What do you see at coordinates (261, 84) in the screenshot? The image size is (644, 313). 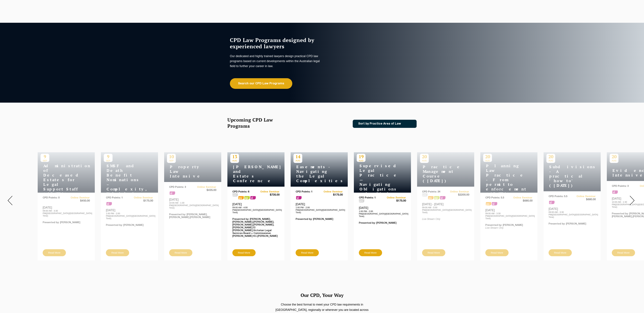 I see `a: Search our CPD Law Programs` at bounding box center [261, 84].